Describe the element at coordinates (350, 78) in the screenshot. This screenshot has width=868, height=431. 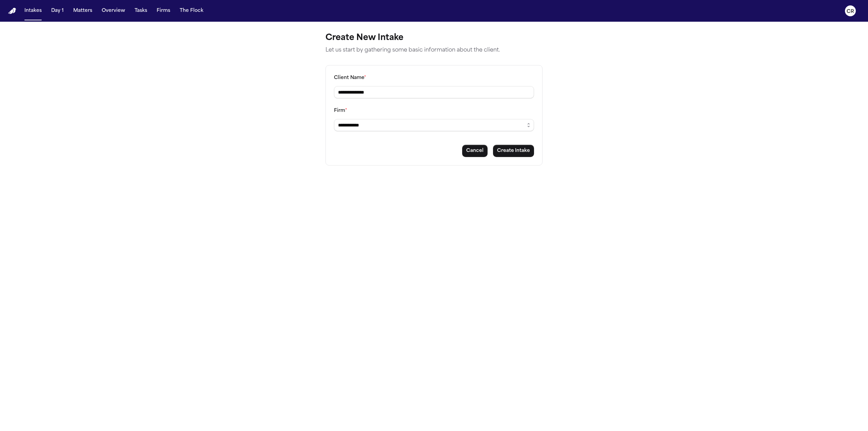
I see `label: Client Name` at that location.